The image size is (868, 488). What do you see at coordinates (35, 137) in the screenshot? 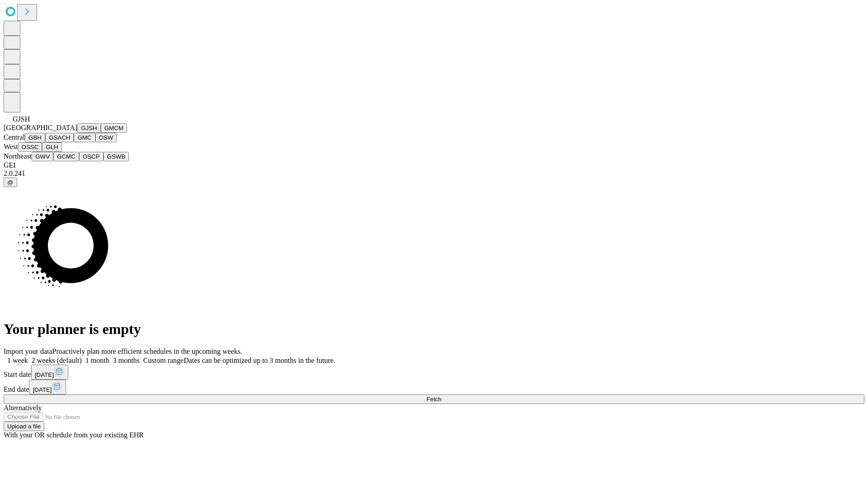
I see `button: GBH` at bounding box center [35, 137].